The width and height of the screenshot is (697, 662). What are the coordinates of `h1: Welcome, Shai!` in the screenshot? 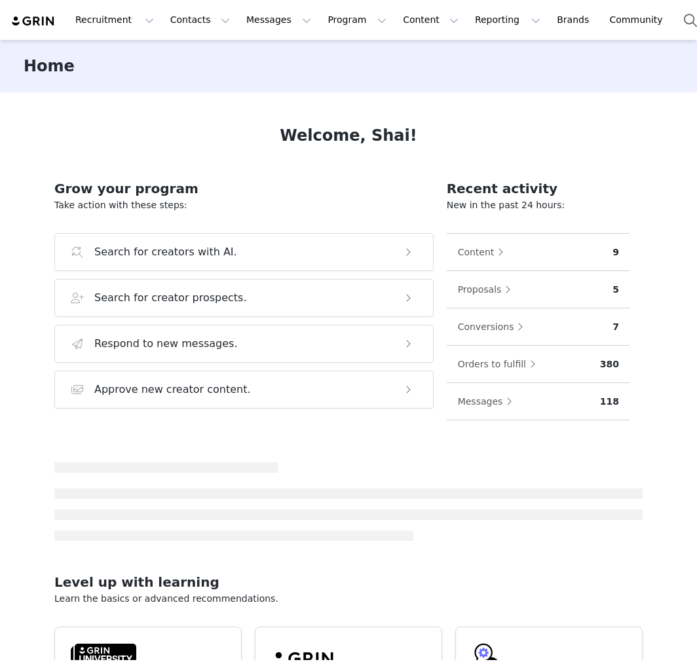 It's located at (348, 136).